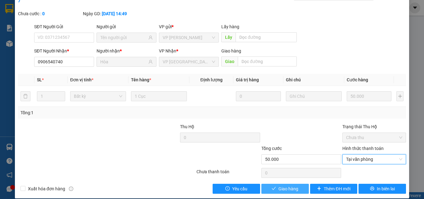 Image resolution: width=424 pixels, height=199 pixels. I want to click on button: plusThêm ĐH mới, so click(334, 189).